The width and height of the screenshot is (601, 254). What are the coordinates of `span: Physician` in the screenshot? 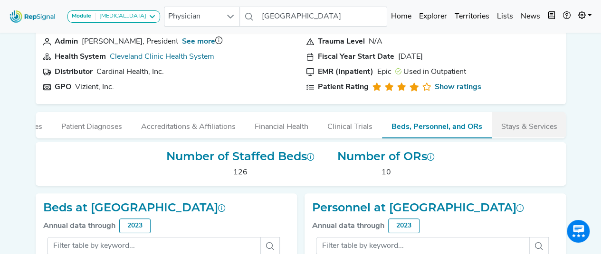 It's located at (193, 17).